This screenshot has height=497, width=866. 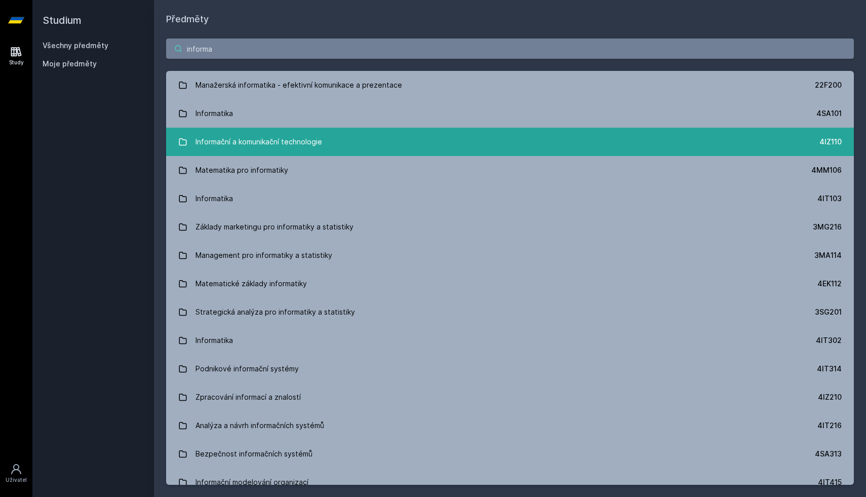 I want to click on a: Informatika 4IT103, so click(x=510, y=198).